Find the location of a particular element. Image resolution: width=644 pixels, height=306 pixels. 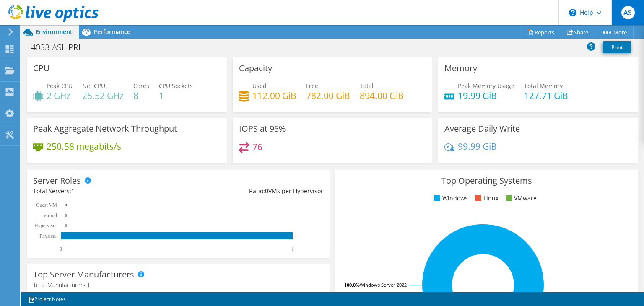

a: More is located at coordinates (614, 32).